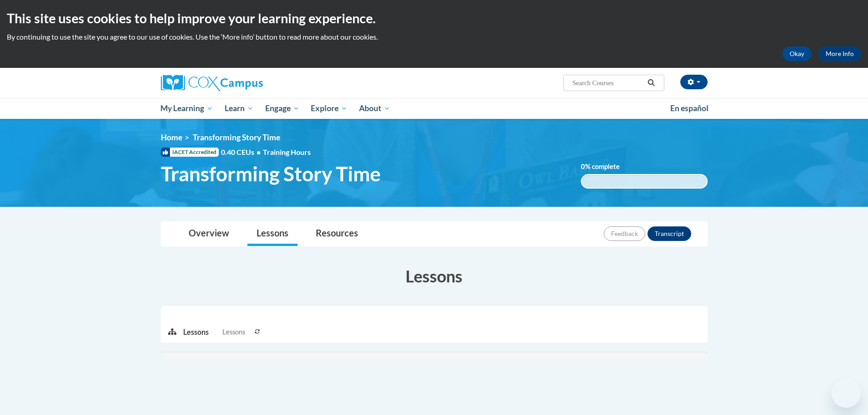 The width and height of the screenshot is (868, 415). What do you see at coordinates (607, 167) in the screenshot?
I see `label: % complete` at bounding box center [607, 167].